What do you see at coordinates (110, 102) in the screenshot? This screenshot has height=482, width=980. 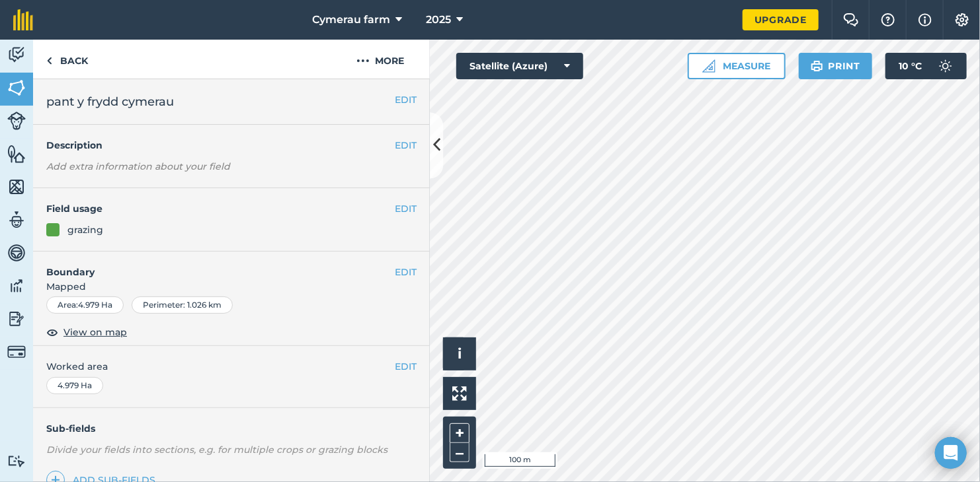 I see `span: pant y frydd cymerau` at bounding box center [110, 102].